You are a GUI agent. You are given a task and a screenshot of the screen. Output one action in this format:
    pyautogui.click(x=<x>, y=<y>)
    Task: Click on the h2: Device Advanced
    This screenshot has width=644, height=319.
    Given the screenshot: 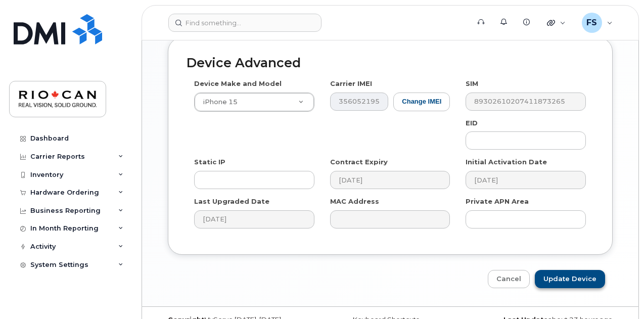 What is the action you would take?
    pyautogui.click(x=391, y=63)
    